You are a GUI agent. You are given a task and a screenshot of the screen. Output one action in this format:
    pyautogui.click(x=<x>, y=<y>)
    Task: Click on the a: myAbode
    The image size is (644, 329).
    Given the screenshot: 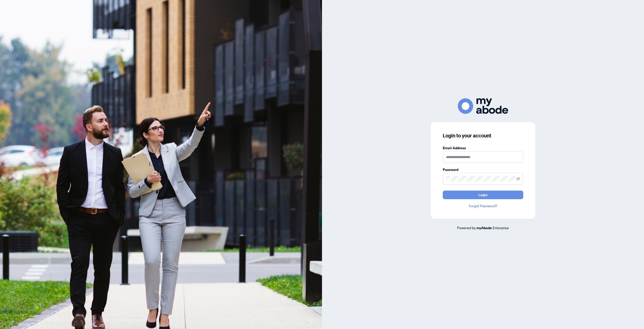 What is the action you would take?
    pyautogui.click(x=484, y=228)
    